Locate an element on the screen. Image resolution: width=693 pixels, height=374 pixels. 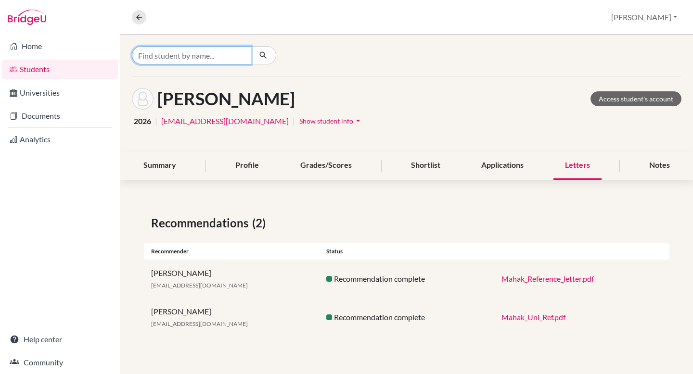
span: (2) is located at coordinates (261, 223).